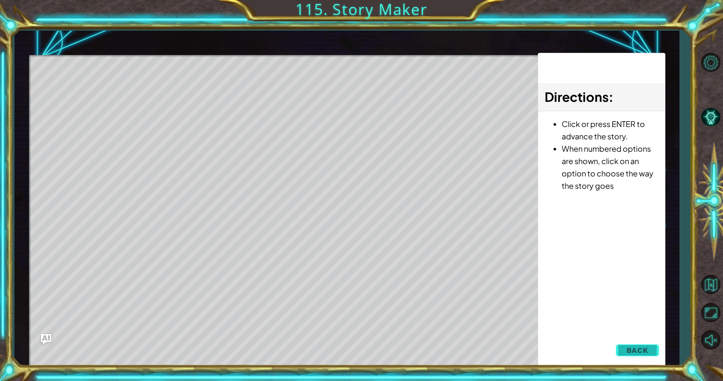 The width and height of the screenshot is (723, 381). What do you see at coordinates (710, 285) in the screenshot?
I see `a: Back to Map` at bounding box center [710, 285].